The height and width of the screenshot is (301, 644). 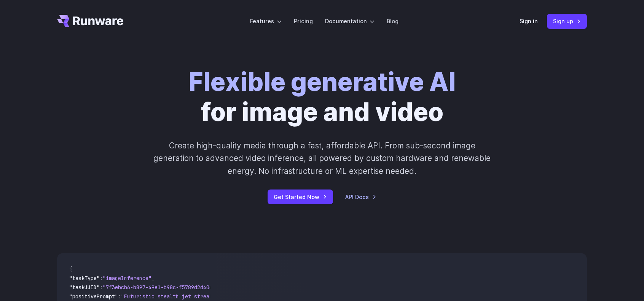 I want to click on label: Features, so click(x=266, y=21).